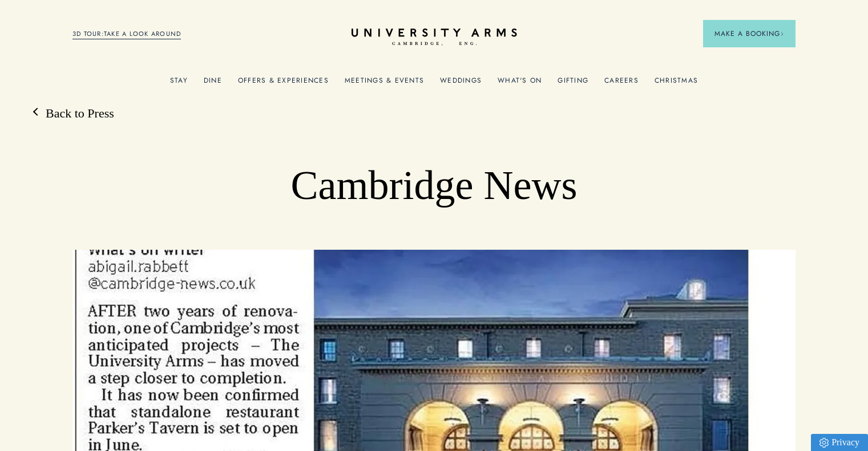 The image size is (868, 451). What do you see at coordinates (74, 114) in the screenshot?
I see `a: Back to Press` at bounding box center [74, 114].